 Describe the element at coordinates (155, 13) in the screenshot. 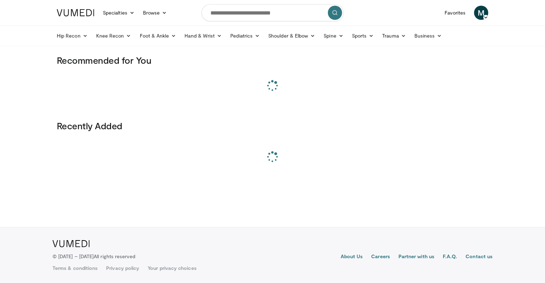

I see `a: Browse` at that location.